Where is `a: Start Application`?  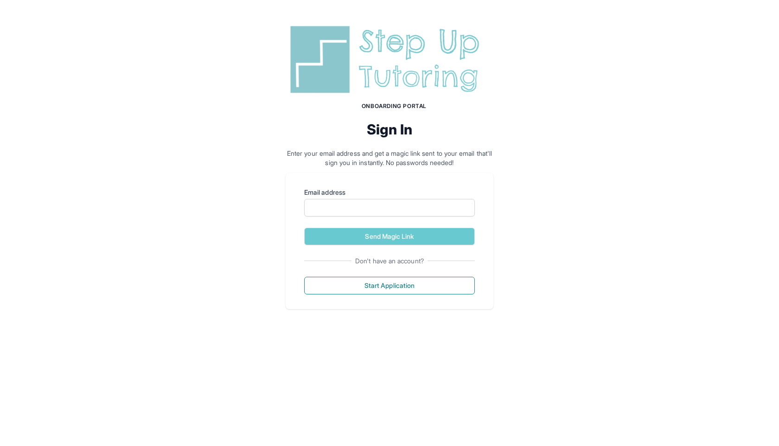 a: Start Application is located at coordinates (389, 286).